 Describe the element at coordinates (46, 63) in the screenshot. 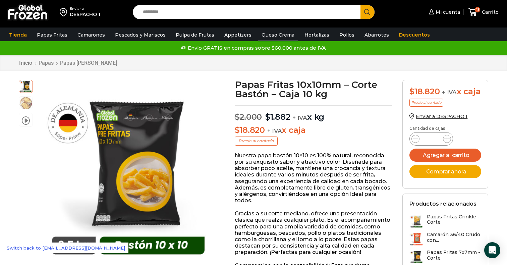

I see `a: Papas` at that location.